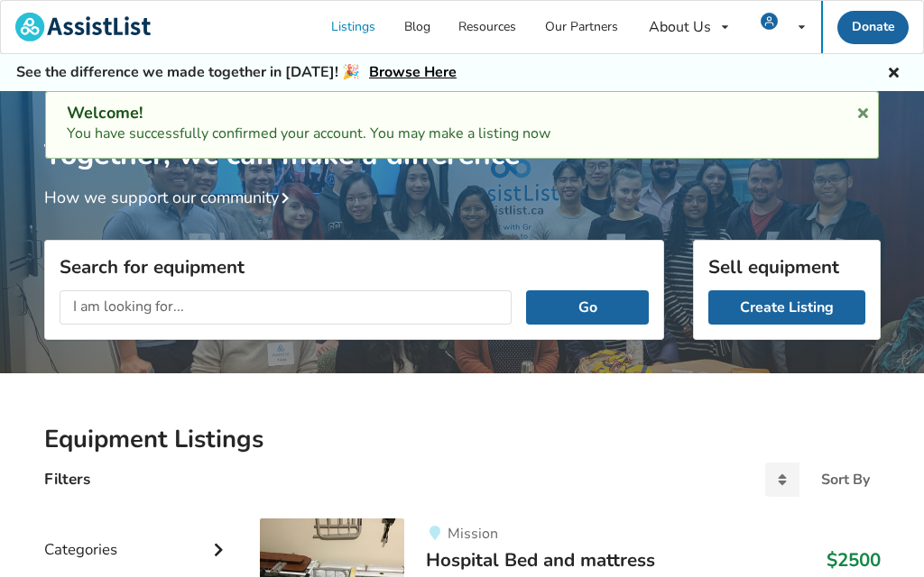 This screenshot has width=924, height=577. What do you see at coordinates (679, 27) in the screenshot?
I see `div: About Us` at bounding box center [679, 27].